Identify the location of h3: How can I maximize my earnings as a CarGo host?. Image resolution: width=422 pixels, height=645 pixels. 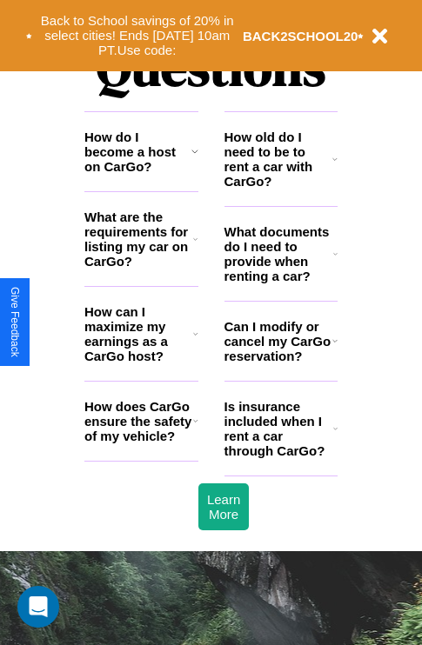
(138, 334).